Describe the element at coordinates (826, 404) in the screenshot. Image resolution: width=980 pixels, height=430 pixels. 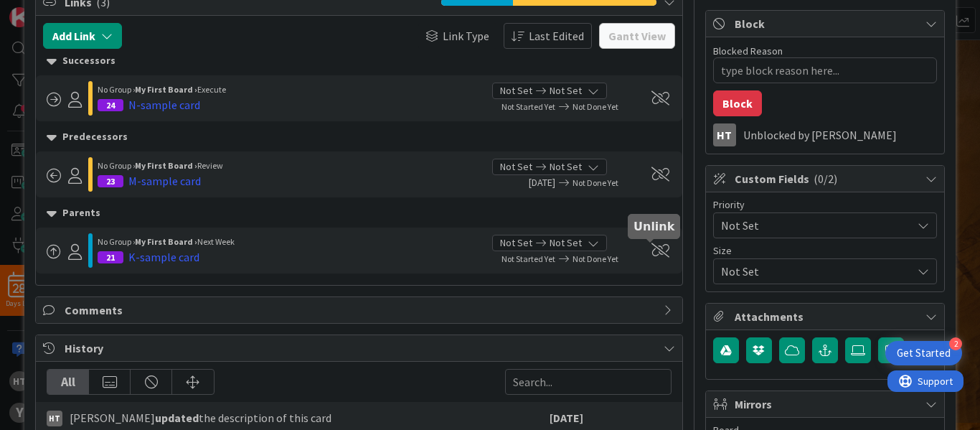
I see `span: Mirrors` at that location.